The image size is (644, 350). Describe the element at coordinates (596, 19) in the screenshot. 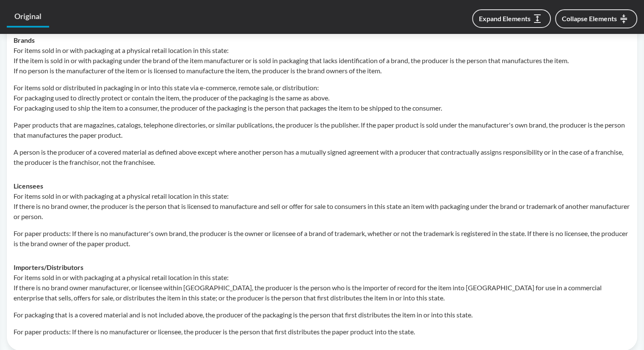

I see `button: Collapse Elements` at that location.